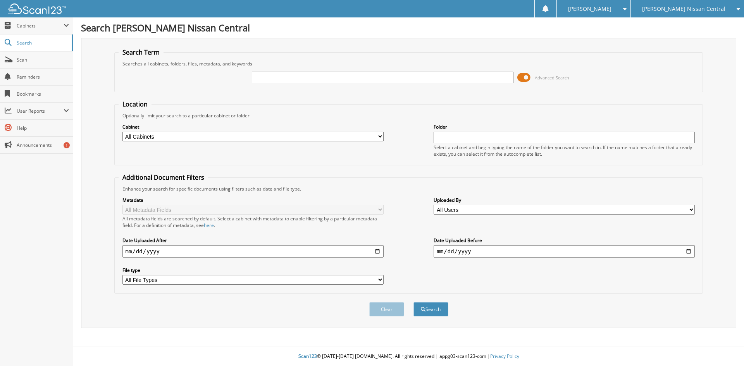  Describe the element at coordinates (409, 115) in the screenshot. I see `div: Optionally limit your search to a particular cabinet or folder` at that location.